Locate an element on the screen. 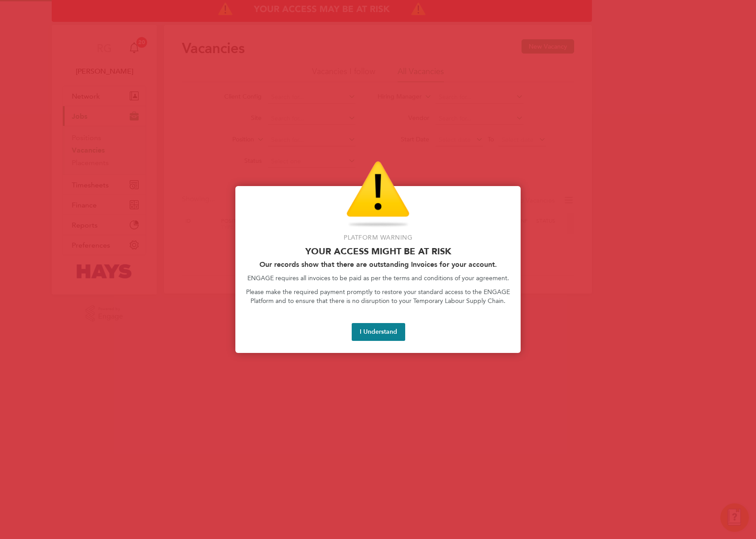 This screenshot has height=539, width=756. p: Please make the required payment promptly to restore your standard access to the ENGAGE Platform ... is located at coordinates (378, 296).